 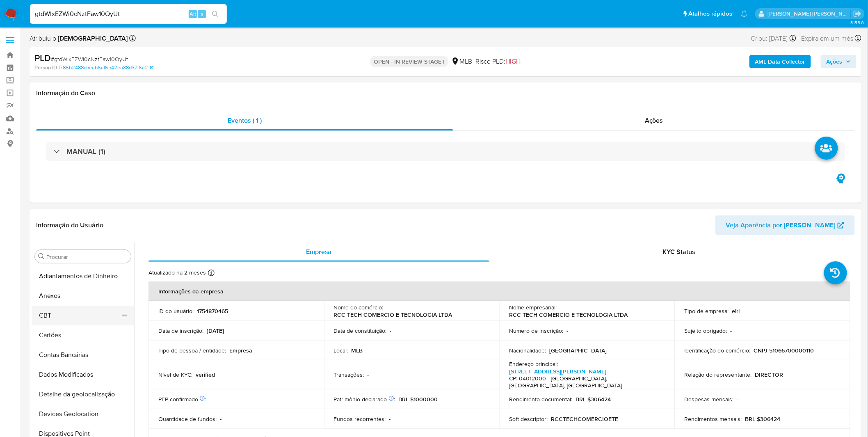 What do you see at coordinates (713, 419) in the screenshot?
I see `p: Rendimentos mensais :` at bounding box center [713, 419].